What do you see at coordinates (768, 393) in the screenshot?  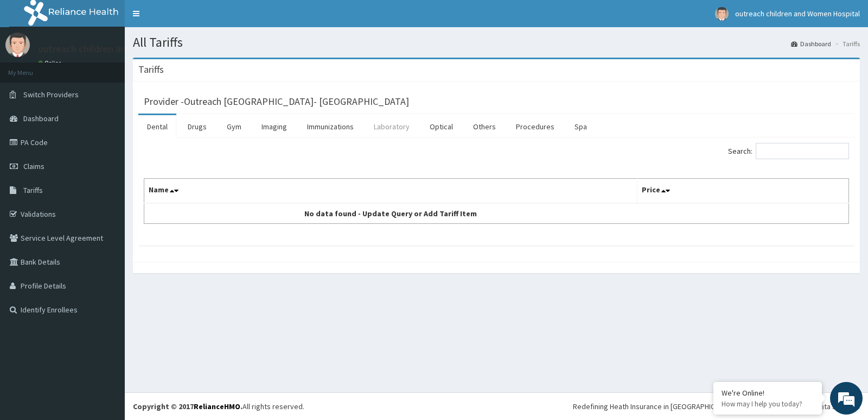 I see `div: We're Online!` at bounding box center [768, 393].